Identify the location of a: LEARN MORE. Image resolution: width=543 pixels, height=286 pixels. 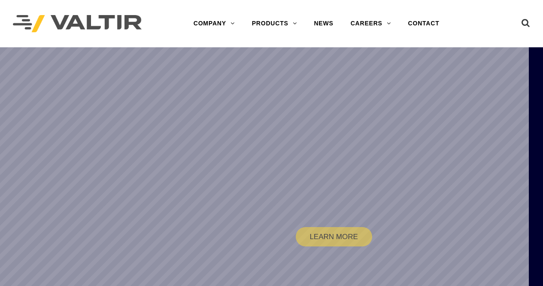
(334, 236).